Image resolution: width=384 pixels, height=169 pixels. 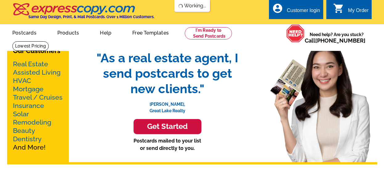 What do you see at coordinates (180, 6) in the screenshot?
I see `img: loading...` at bounding box center [180, 6].